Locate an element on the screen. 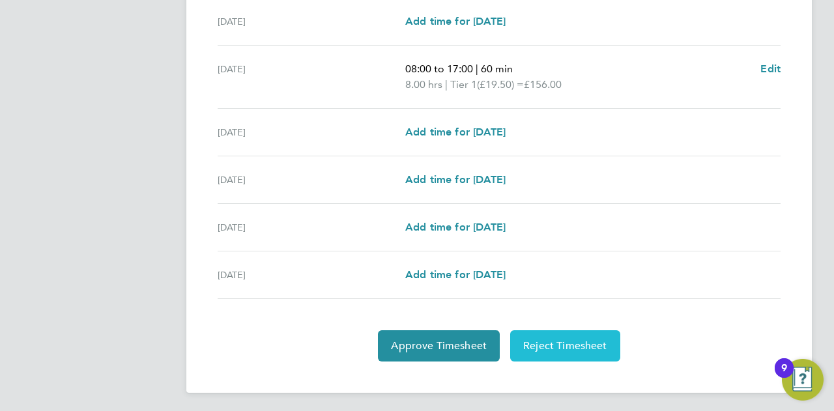 Image resolution: width=834 pixels, height=411 pixels. a: Edit is located at coordinates (770, 69).